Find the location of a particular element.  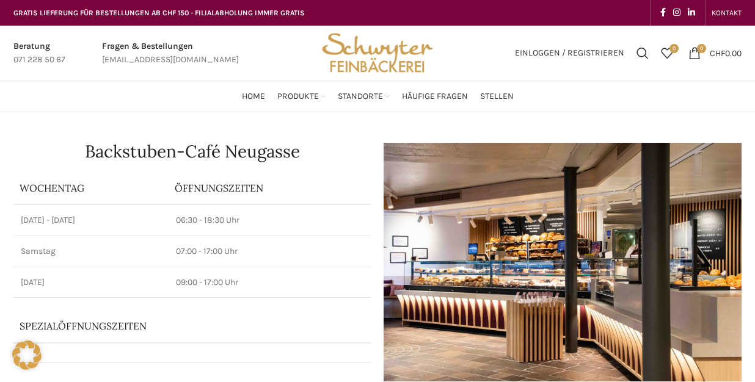

p: ÖFFNUNGSZEITEN is located at coordinates (270, 188).